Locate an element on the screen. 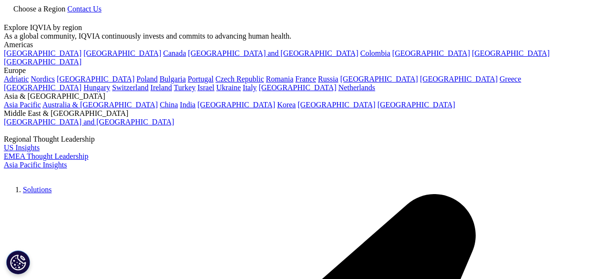  a: Netherlands is located at coordinates (356, 87).